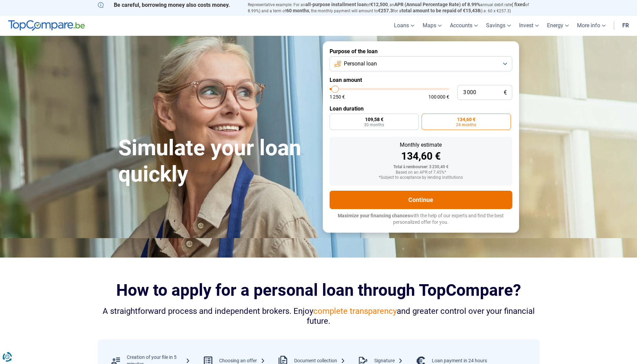  I want to click on span: 1 250 €, so click(337, 97).